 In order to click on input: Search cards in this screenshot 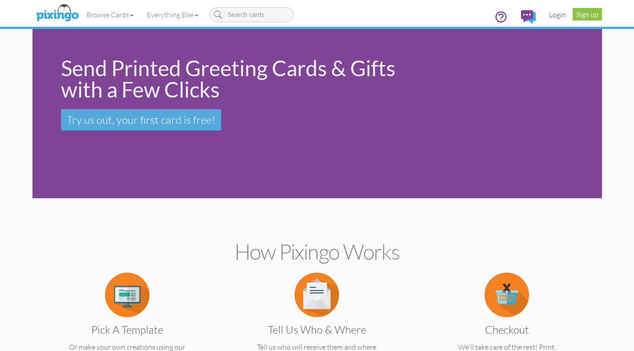, I will do `click(252, 15)`.